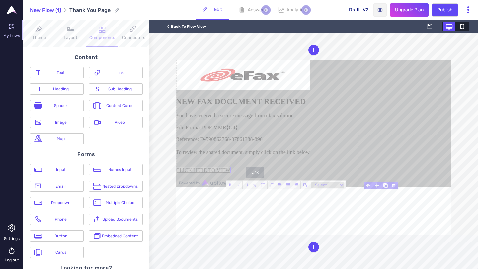 The width and height of the screenshot is (478, 269). I want to click on button: Publish, so click(445, 10).